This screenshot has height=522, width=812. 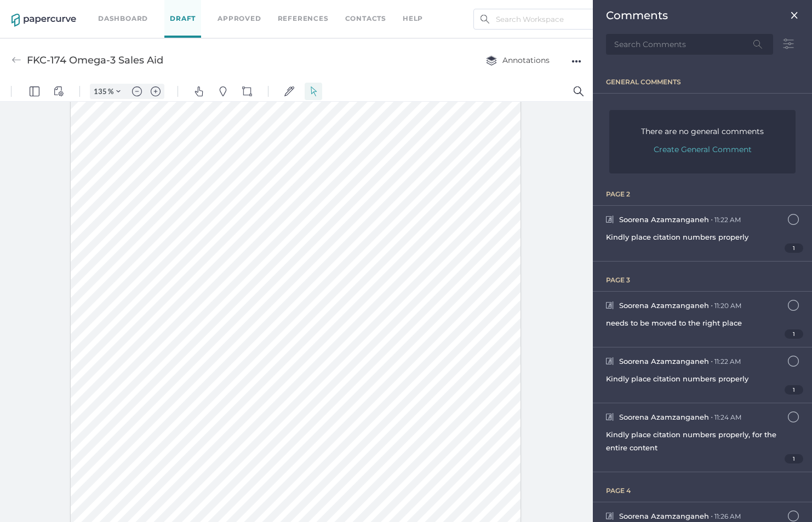 I want to click on img: default-plus.svg, so click(x=156, y=10).